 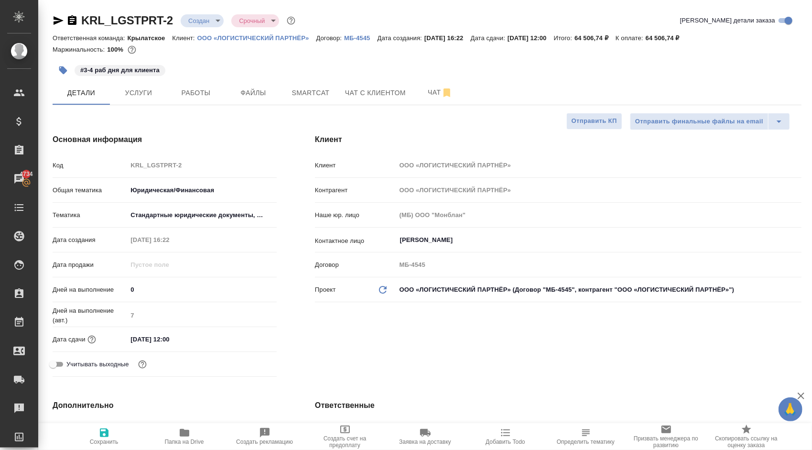 I want to click on span: Smartcat, so click(x=311, y=93).